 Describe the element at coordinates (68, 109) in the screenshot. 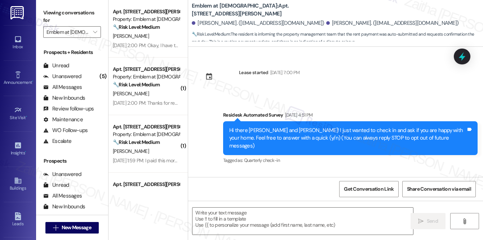

I see `div: Review follow-ups` at that location.